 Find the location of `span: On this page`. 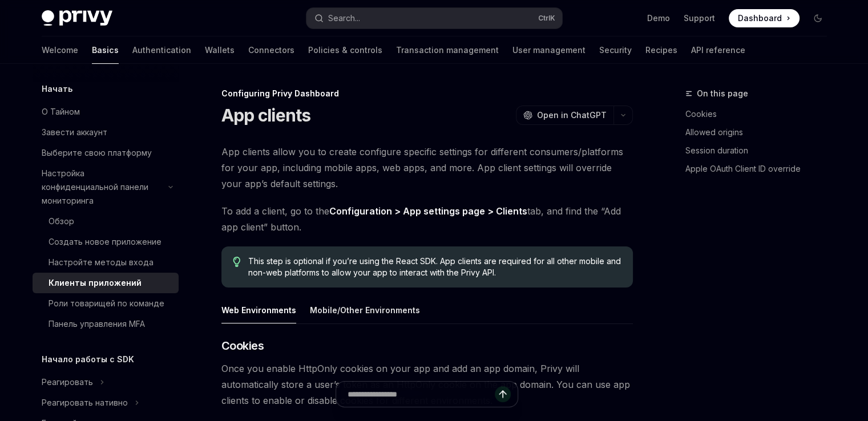

span: On this page is located at coordinates (723, 93).